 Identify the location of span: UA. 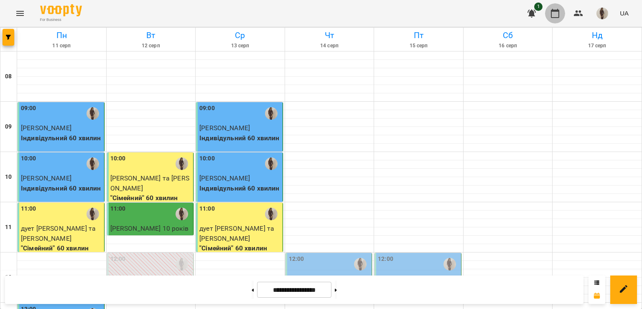
(624, 13).